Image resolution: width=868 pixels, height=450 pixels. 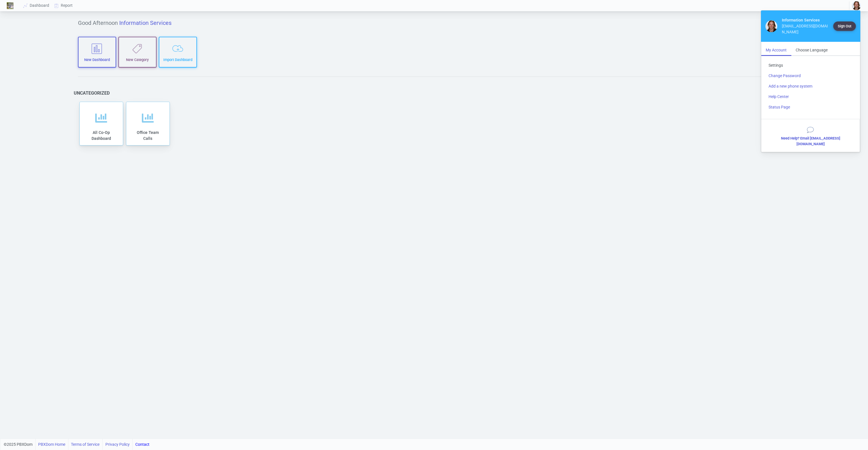 What do you see at coordinates (64, 5) in the screenshot?
I see `a: Report` at bounding box center [64, 5].